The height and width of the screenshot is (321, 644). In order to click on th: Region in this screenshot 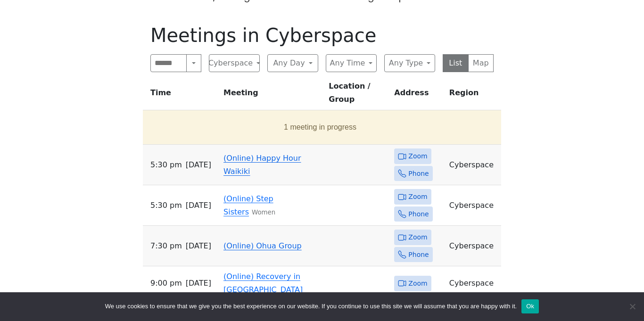, I will do `click(473, 95)`.